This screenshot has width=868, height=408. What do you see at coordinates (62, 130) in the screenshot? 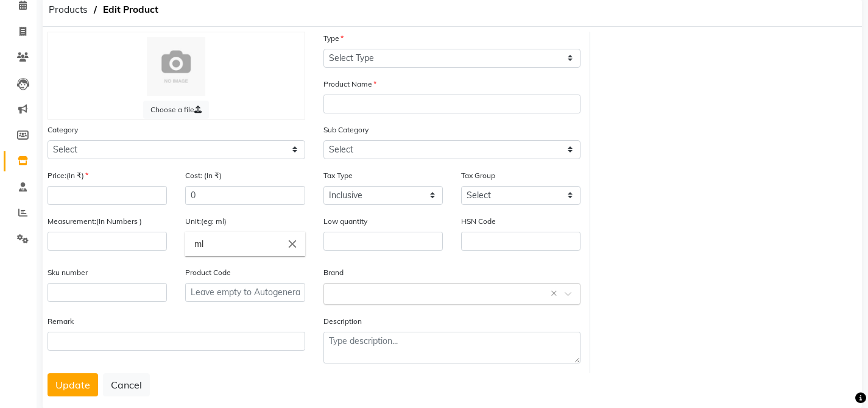
I see `label: Category` at bounding box center [62, 130].